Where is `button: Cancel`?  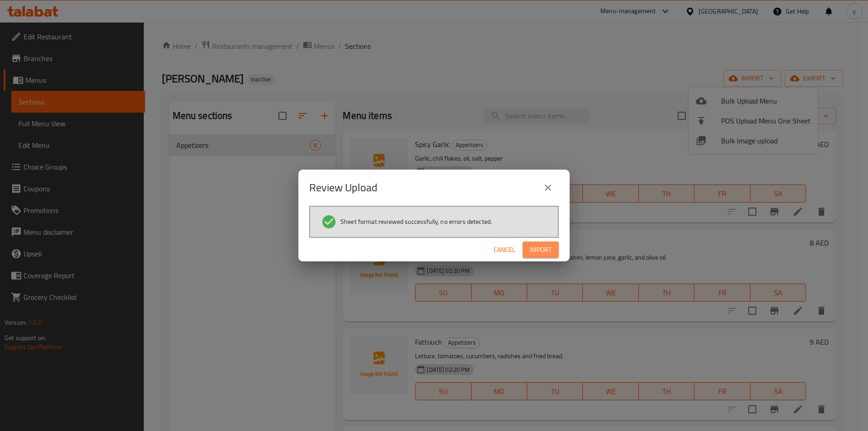
button: Cancel is located at coordinates (504, 249).